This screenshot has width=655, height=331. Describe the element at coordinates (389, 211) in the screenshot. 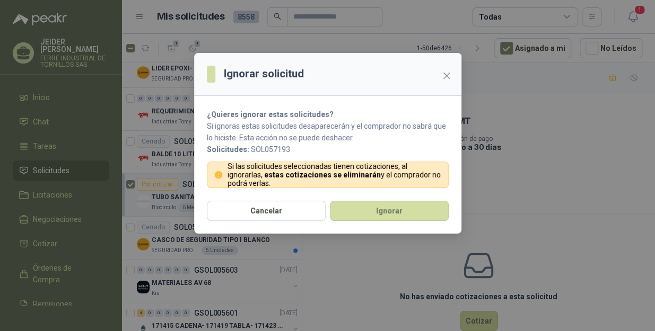

I see `button: Ignorar` at that location.